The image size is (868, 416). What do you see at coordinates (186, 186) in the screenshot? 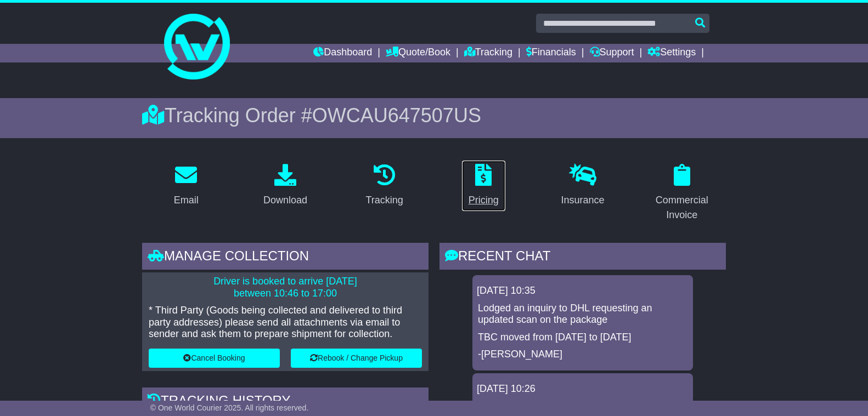
I see `a: Email` at bounding box center [186, 186].